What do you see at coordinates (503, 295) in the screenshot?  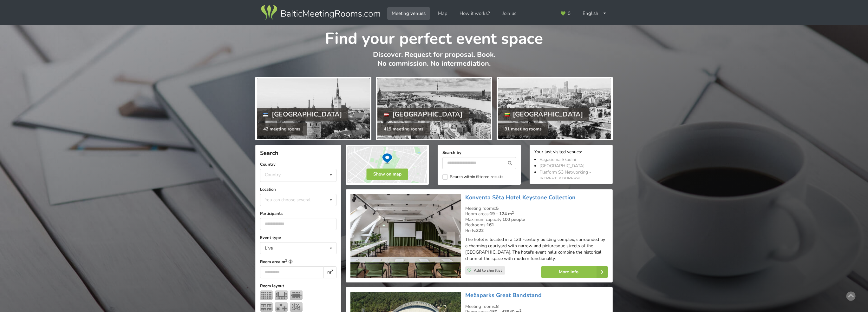 I see `a: Mežaparks Great Bandstand` at bounding box center [503, 295].